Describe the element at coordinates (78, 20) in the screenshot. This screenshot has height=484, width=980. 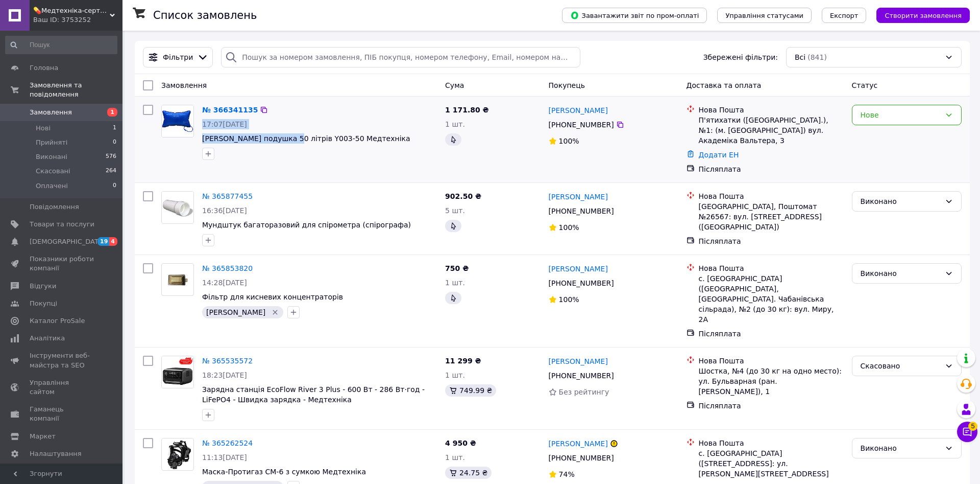
I see `div: Ваш ID: 3753252` at that location.